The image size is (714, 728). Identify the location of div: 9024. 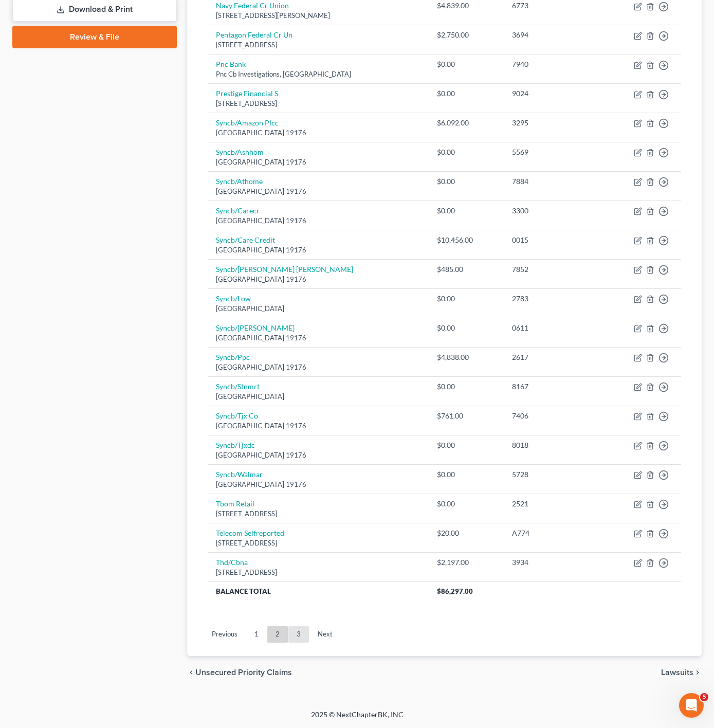
(553, 93).